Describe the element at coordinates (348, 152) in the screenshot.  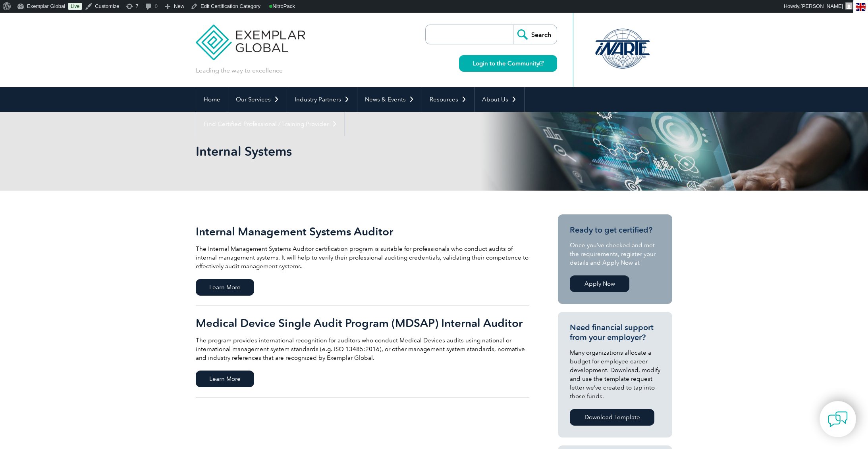
I see `h1: Internal Systems` at that location.